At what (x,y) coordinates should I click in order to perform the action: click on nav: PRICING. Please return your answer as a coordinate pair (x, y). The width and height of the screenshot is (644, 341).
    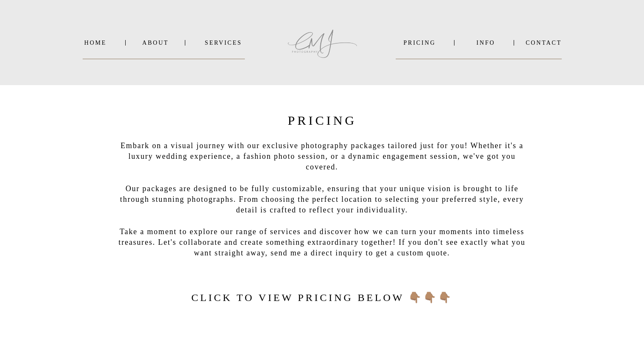
    Looking at the image, I should click on (420, 43).